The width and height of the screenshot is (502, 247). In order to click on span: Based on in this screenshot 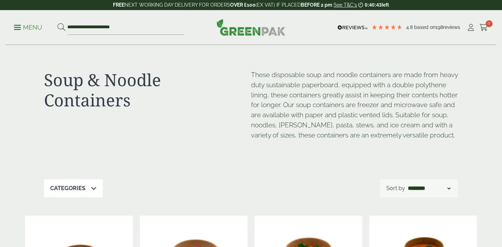, I will do `click(424, 27)`.